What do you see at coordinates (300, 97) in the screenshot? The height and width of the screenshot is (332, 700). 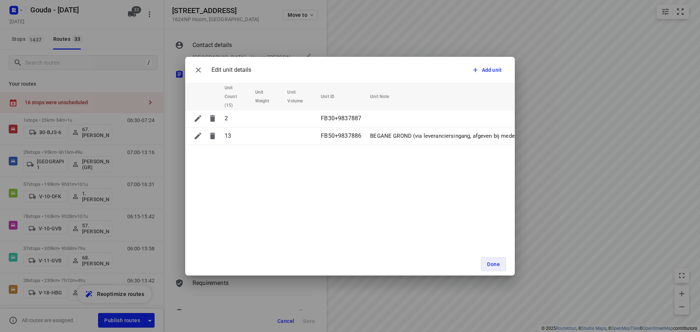 I see `span: Unit Volume` at bounding box center [300, 97].